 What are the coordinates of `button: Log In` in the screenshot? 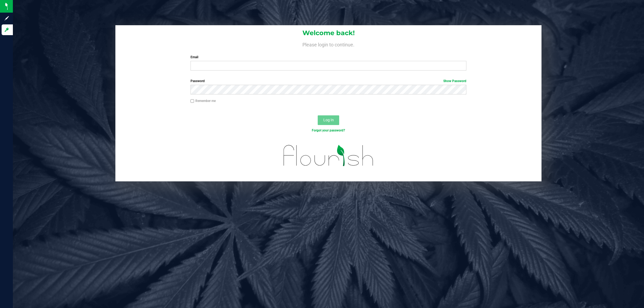 It's located at (328, 120).